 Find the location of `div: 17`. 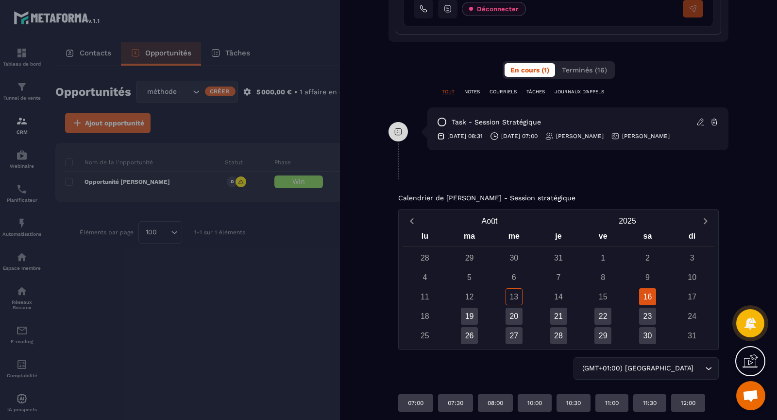

div: 17 is located at coordinates (692, 296).